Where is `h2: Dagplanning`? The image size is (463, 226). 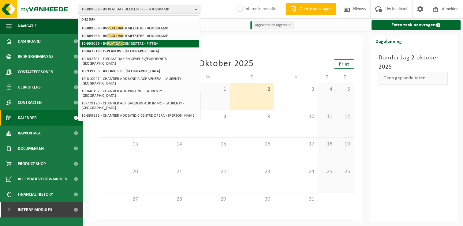 h2: Dagplanning is located at coordinates (389, 41).